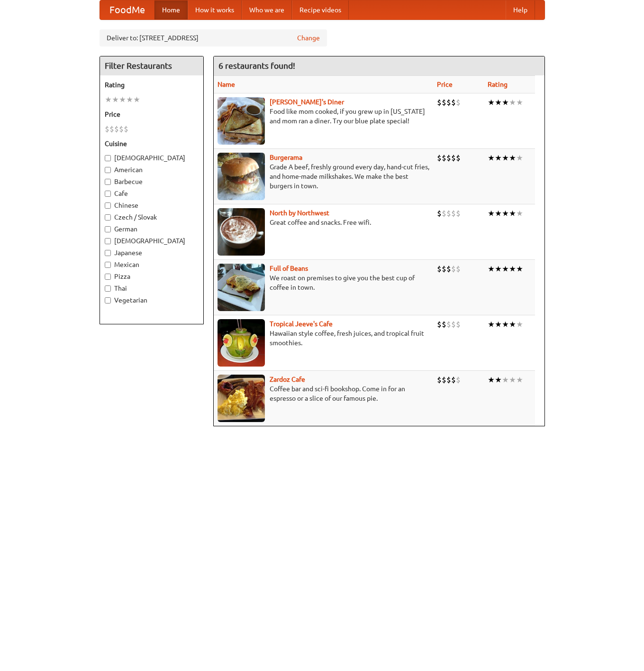  What do you see at coordinates (108, 206) in the screenshot?
I see `input: Chinese` at bounding box center [108, 206].